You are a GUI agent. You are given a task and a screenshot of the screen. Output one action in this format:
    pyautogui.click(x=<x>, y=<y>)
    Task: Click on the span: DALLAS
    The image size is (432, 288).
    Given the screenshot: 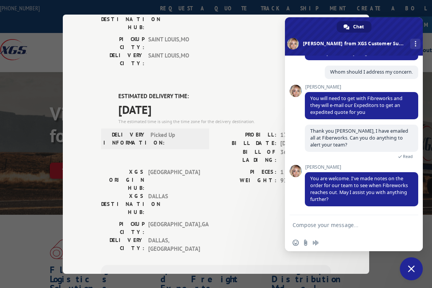 What is the action you would take?
    pyautogui.click(x=174, y=203)
    